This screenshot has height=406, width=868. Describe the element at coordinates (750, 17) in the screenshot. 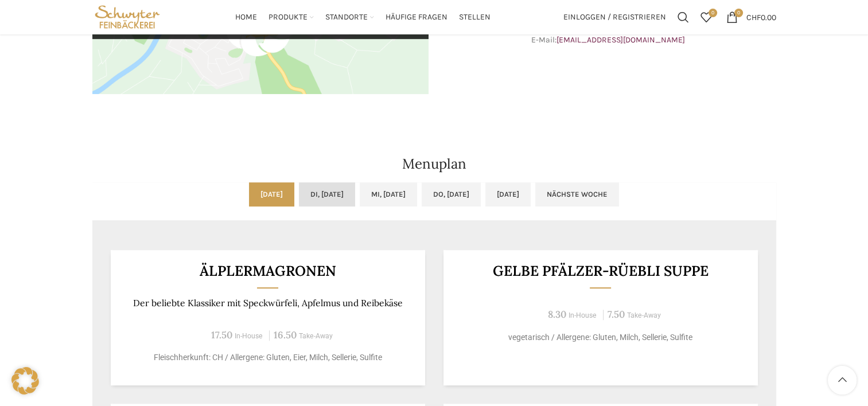

I see `a: 0 CHF0.00` at that location.